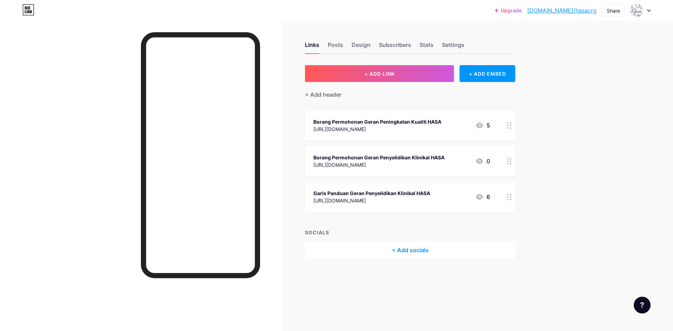 Image resolution: width=673 pixels, height=331 pixels. Describe the element at coordinates (361, 47) in the screenshot. I see `div: Design` at that location.